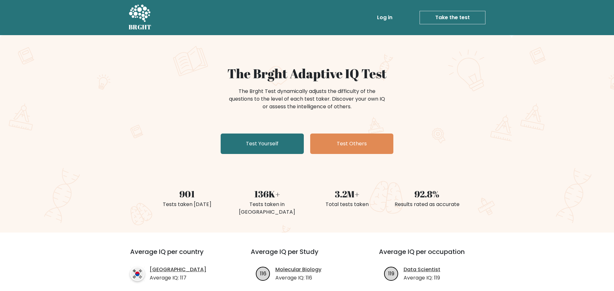 The height and width of the screenshot is (291, 614). I want to click on h3: Average IQ per Study, so click(307, 256).